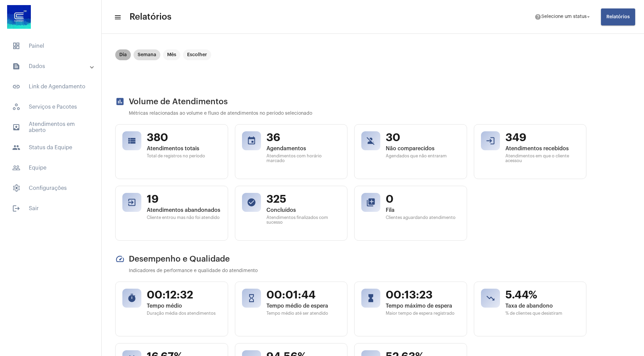  What do you see at coordinates (564, 17) in the screenshot?
I see `button: Selecione um status` at bounding box center [564, 17].